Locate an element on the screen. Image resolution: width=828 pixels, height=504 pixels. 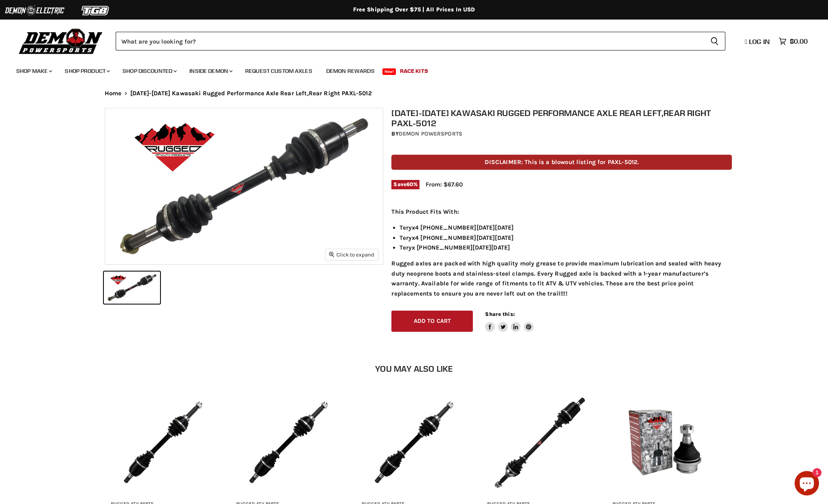
button: Search is located at coordinates (715, 41).